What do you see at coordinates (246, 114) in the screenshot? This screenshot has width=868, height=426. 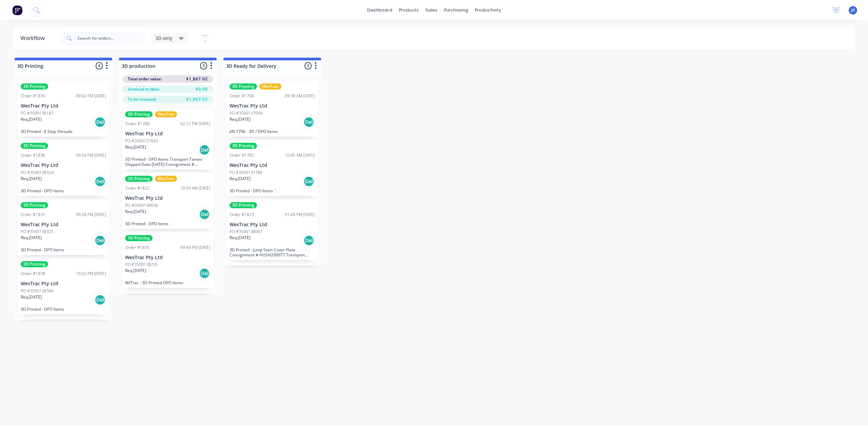 I see `p: PO #3500137049` at bounding box center [246, 114].